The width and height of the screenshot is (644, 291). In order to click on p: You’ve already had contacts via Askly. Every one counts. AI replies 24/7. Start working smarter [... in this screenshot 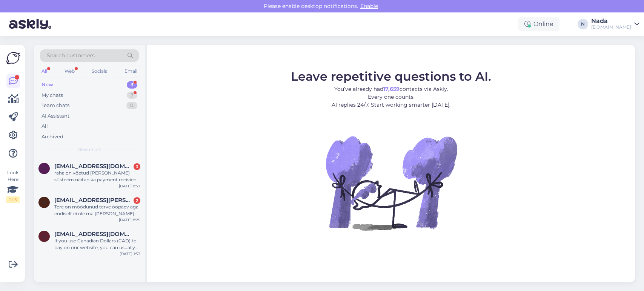, I will do `click(391, 97)`.